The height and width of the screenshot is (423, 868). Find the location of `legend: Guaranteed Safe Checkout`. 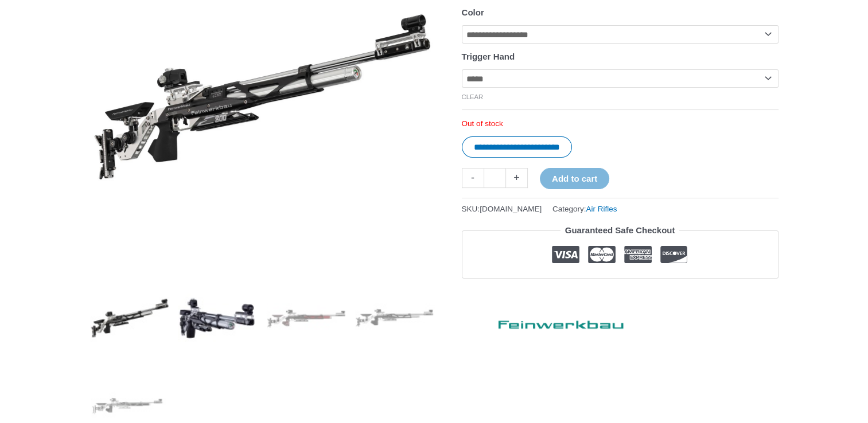

legend: Guaranteed Safe Checkout is located at coordinates (620, 230).